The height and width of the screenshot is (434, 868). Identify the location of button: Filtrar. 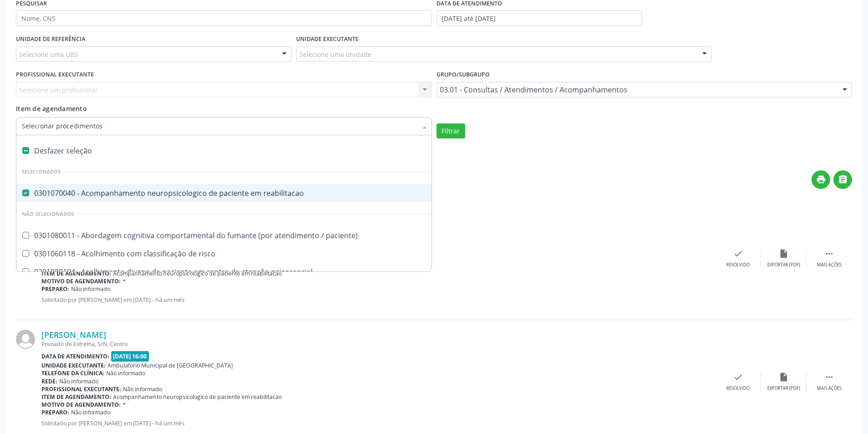
(450, 131).